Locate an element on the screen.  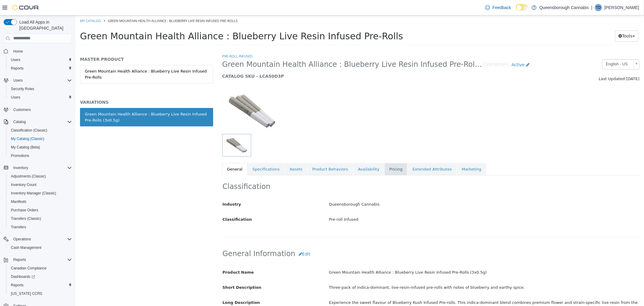
a: Pre-roll Infused is located at coordinates (162, 40).